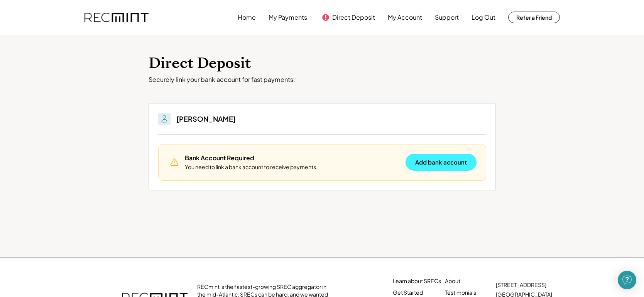 The image size is (644, 297). I want to click on div: Bank Account Required, so click(220, 158).